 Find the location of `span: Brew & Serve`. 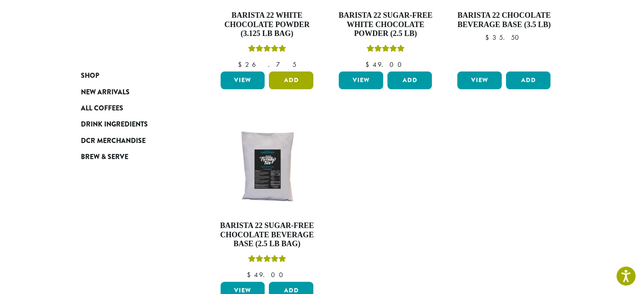

span: Brew & Serve is located at coordinates (105, 157).